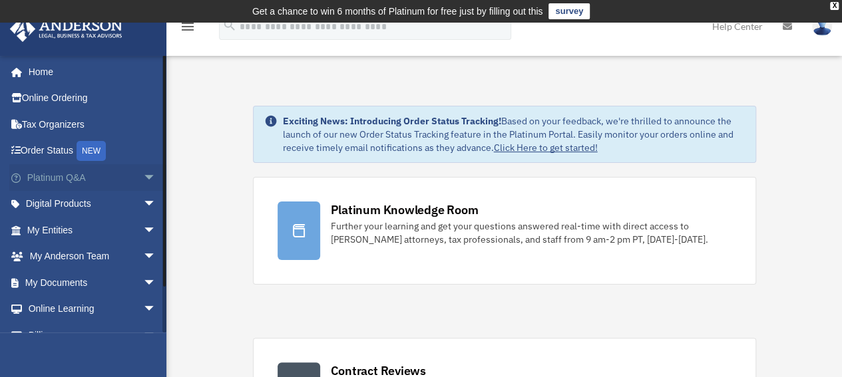 The width and height of the screenshot is (842, 377). I want to click on a: menu, so click(188, 29).